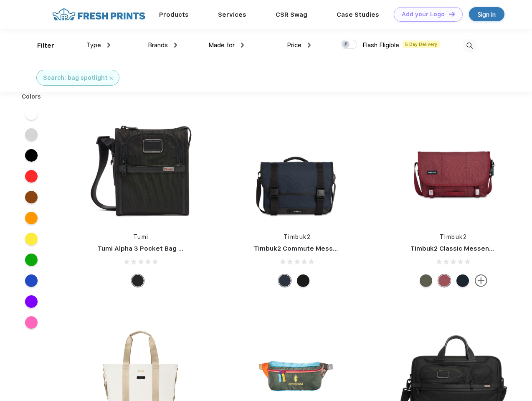 The image size is (532, 401). Describe the element at coordinates (285, 281) in the screenshot. I see `div: Eco Nautical` at that location.